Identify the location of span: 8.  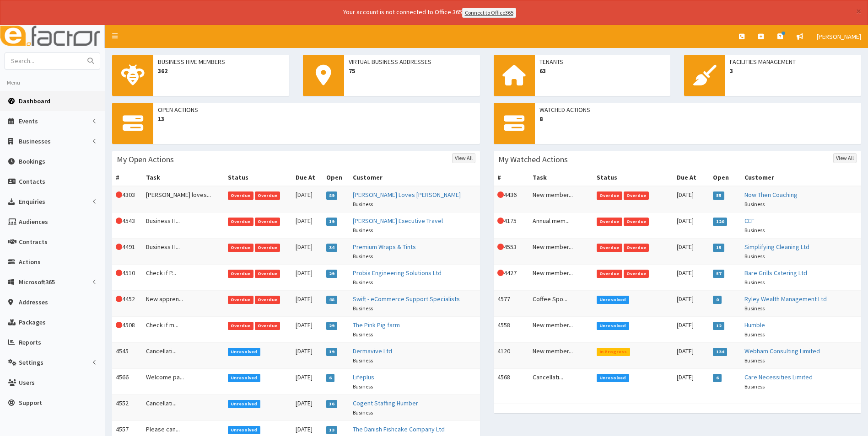
(698, 119).